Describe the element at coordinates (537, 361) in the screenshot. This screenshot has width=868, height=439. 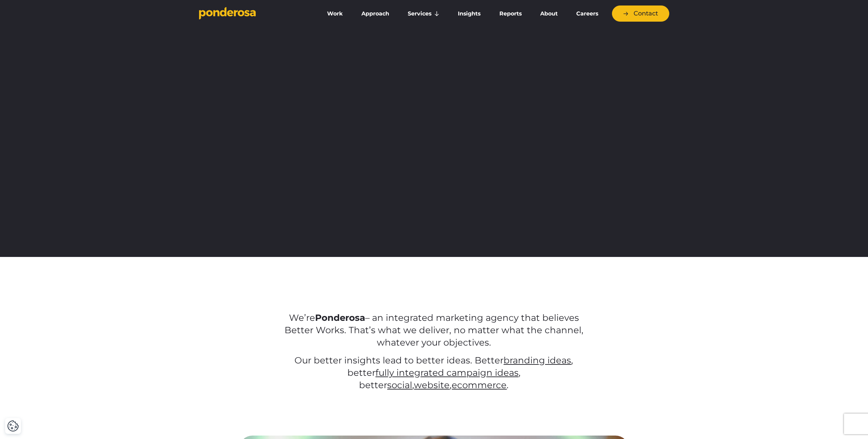
I see `span: branding ideas` at that location.